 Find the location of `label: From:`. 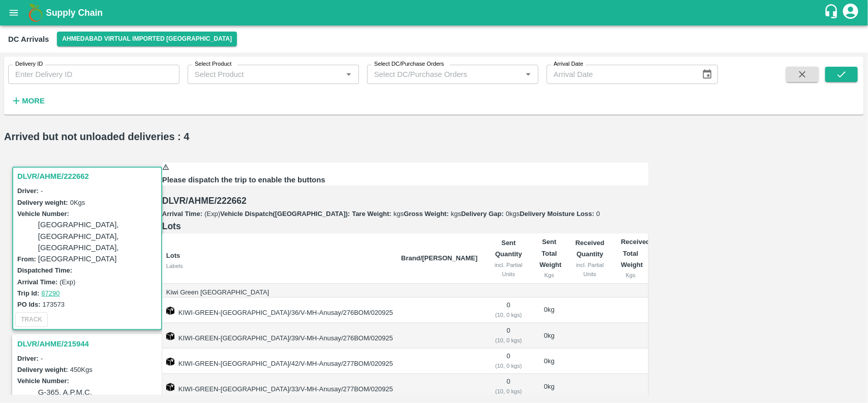

label: From: is located at coordinates (26, 259).